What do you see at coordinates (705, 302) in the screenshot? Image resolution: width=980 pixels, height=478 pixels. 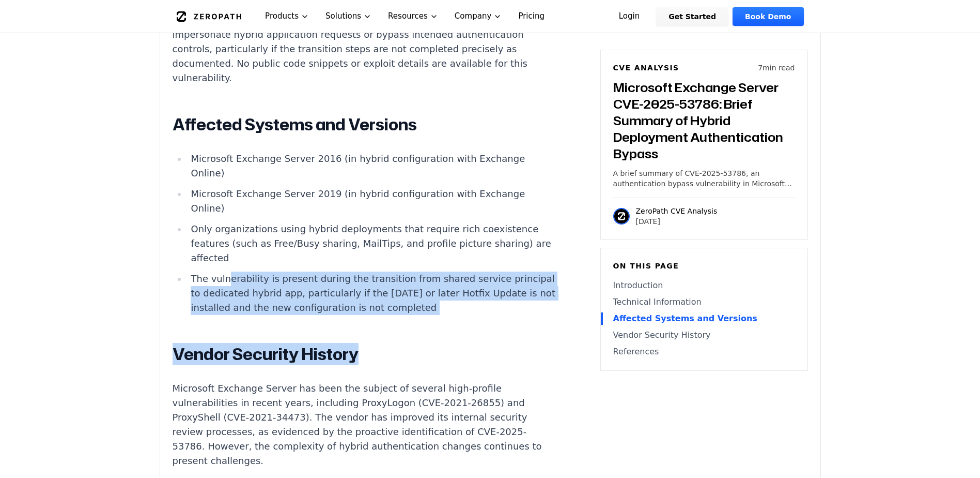 I see `a: Technical Information` at bounding box center [705, 302].